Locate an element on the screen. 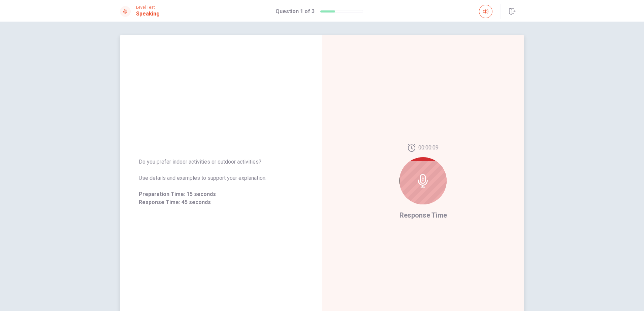 Image resolution: width=644 pixels, height=311 pixels. span: Do you prefer indoor activities or outdoor activities? is located at coordinates (221, 162).